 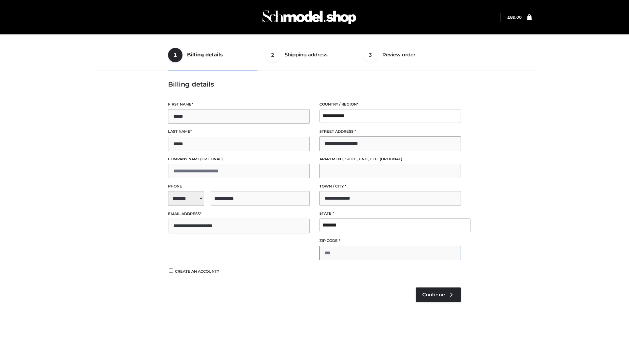 I want to click on a: Continue, so click(x=438, y=294).